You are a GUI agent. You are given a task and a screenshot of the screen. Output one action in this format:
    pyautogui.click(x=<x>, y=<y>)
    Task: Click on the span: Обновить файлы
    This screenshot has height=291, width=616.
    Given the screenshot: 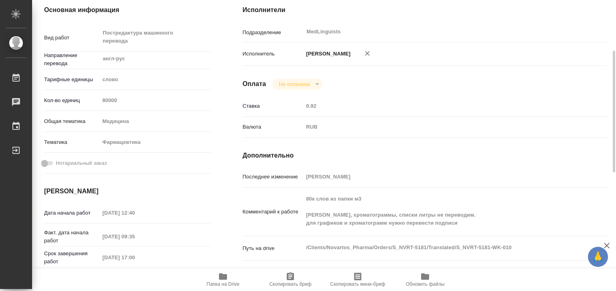 What is the action you would take?
    pyautogui.click(x=425, y=284)
    